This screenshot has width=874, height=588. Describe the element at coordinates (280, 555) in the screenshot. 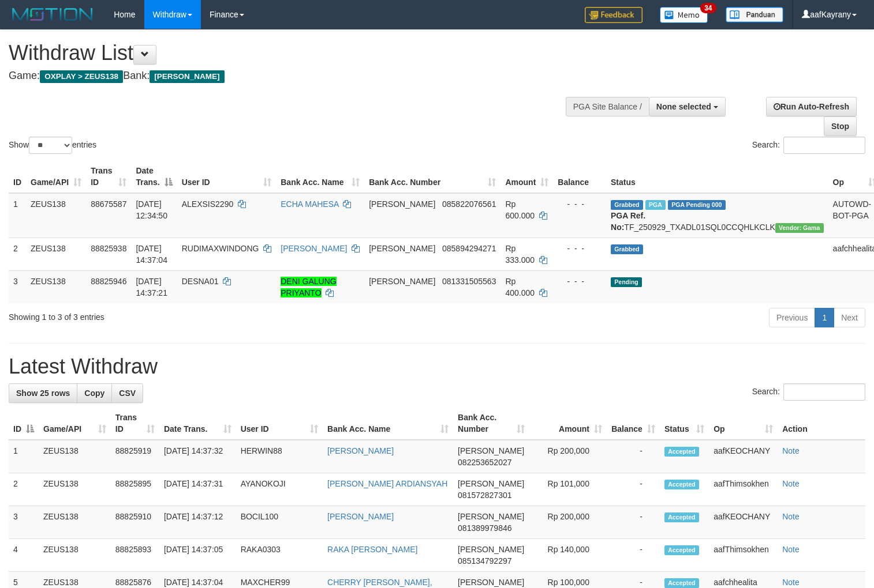

I see `td: RAKA0303` at that location.